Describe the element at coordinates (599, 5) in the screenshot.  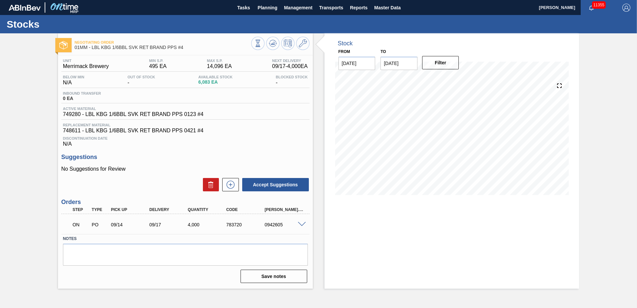
I see `span: 11355` at that location.